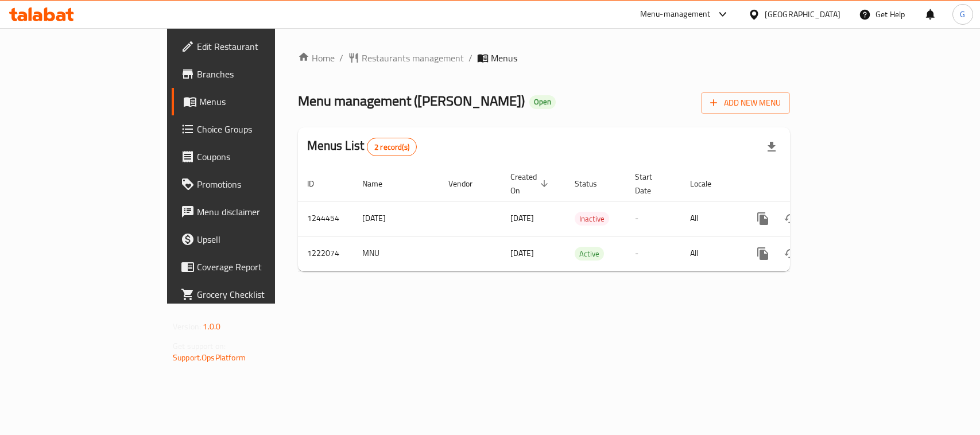  Describe the element at coordinates (251, 102) in the screenshot. I see `a: Menus` at that location.